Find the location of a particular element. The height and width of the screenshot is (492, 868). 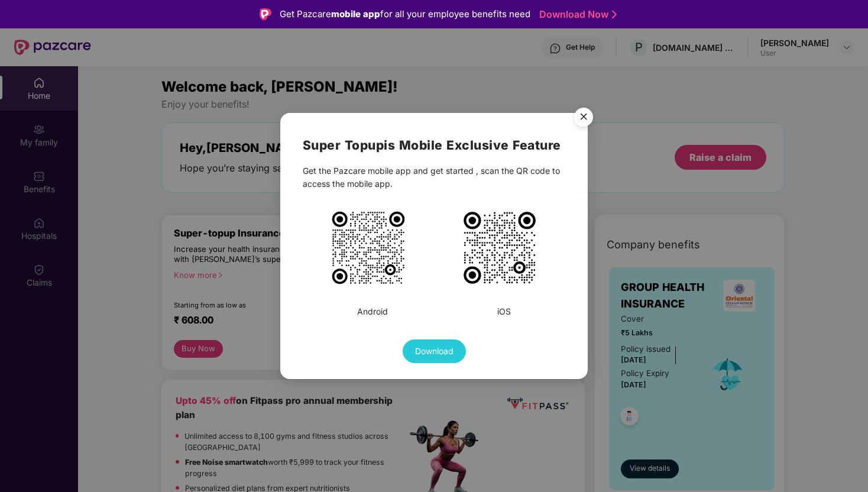

strong: mobile app is located at coordinates (355, 13).